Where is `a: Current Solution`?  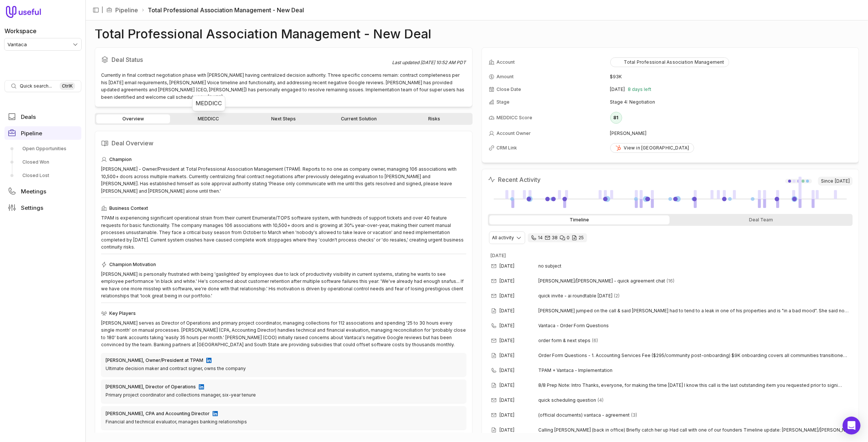
a: Current Solution is located at coordinates (359, 119).